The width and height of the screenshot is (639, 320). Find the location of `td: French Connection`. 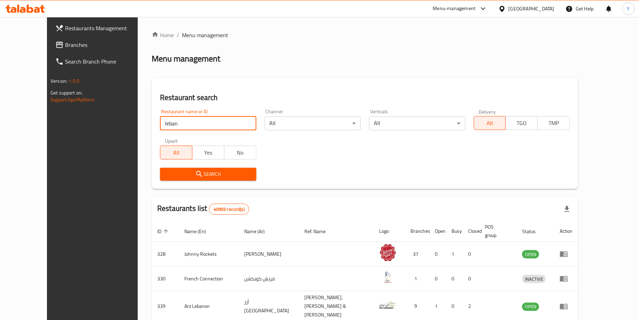

td: French Connection is located at coordinates (209, 279).